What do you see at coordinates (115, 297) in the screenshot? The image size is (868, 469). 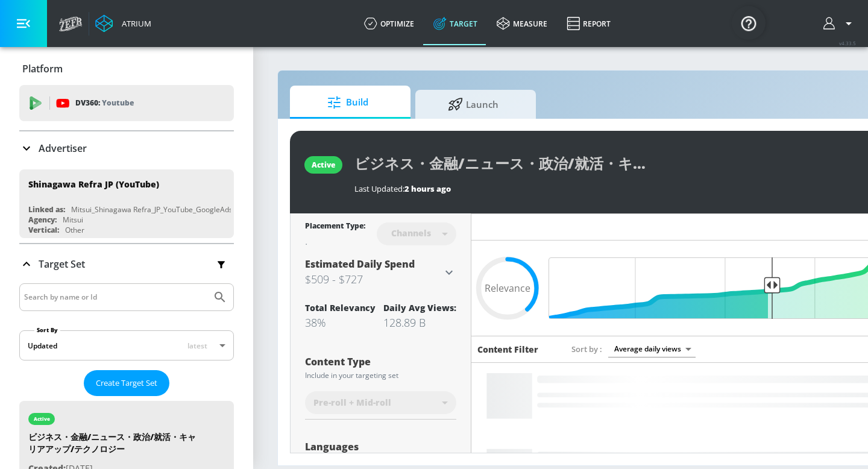 I see `input: Search by name or Id` at bounding box center [115, 297].